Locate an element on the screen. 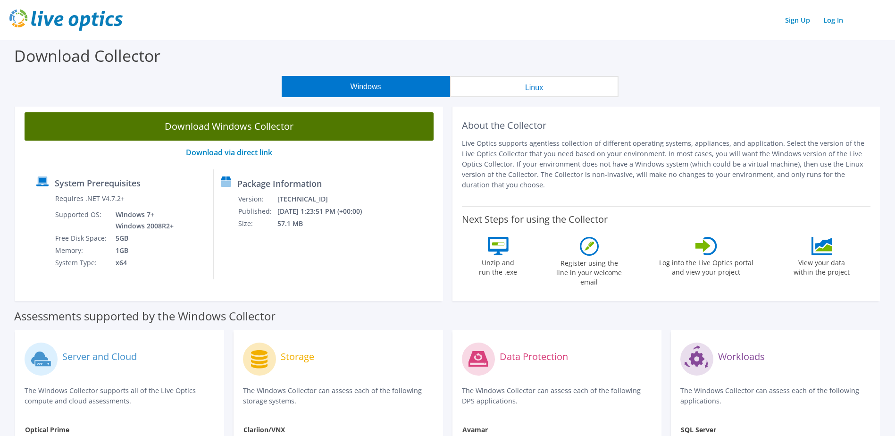 This screenshot has width=895, height=436. p: The Windows Collector can assess each of the following storage systems. is located at coordinates (338, 396).